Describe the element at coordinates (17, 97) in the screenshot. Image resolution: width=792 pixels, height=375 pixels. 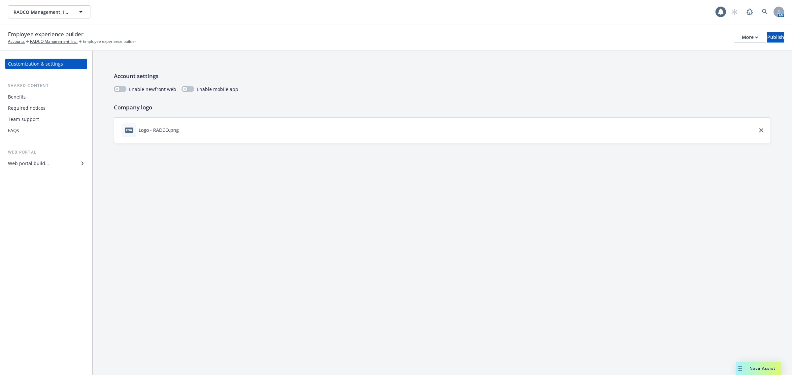
I see `div: Benefits` at that location.